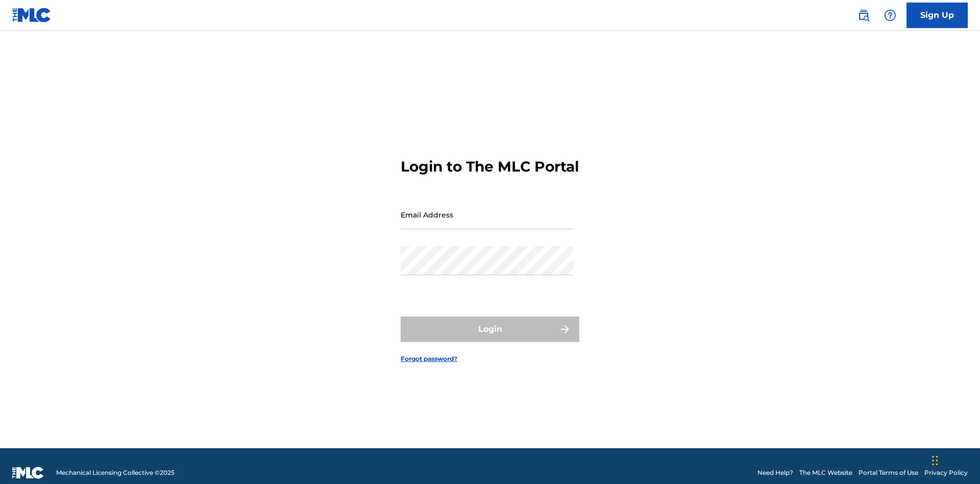 The width and height of the screenshot is (980, 484). I want to click on a: Public Search, so click(863, 15).